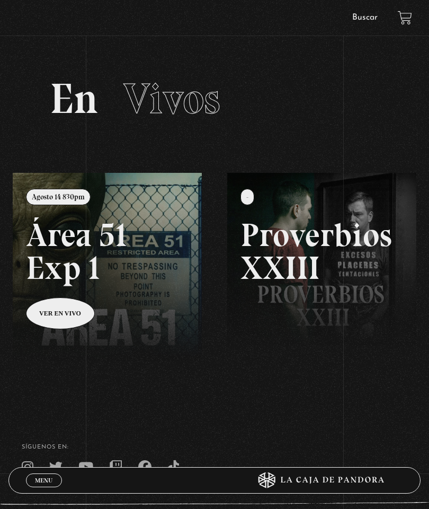 This screenshot has height=509, width=429. I want to click on span: Cerrar, so click(43, 489).